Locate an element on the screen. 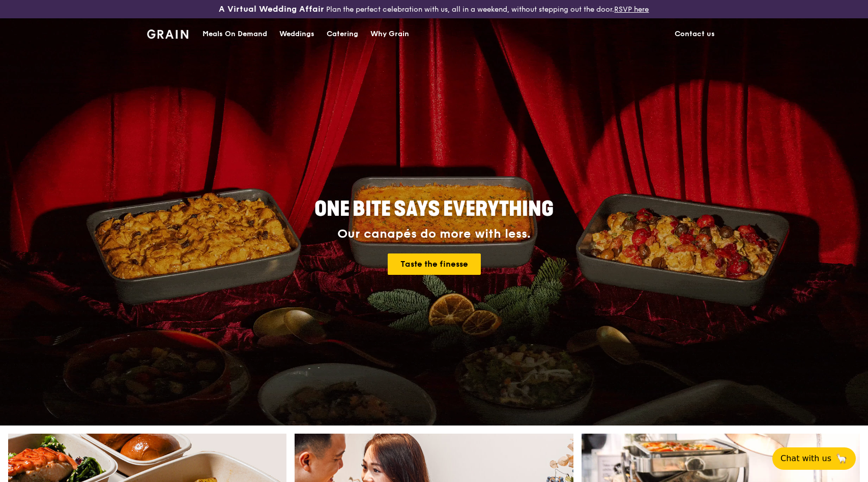 The width and height of the screenshot is (868, 482). div: Our canapés do more with less. is located at coordinates (434, 234).